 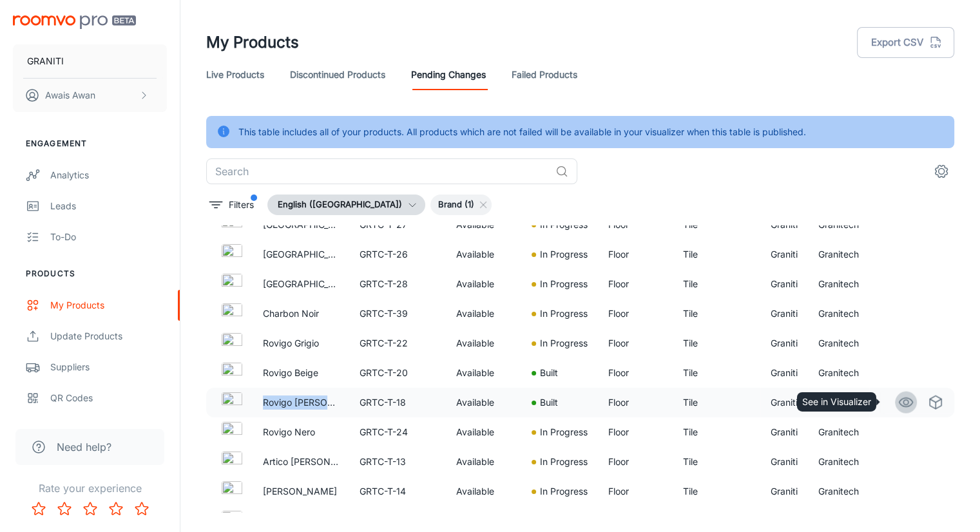 What do you see at coordinates (90, 95) in the screenshot?
I see `button: Awais Awan` at bounding box center [90, 95].